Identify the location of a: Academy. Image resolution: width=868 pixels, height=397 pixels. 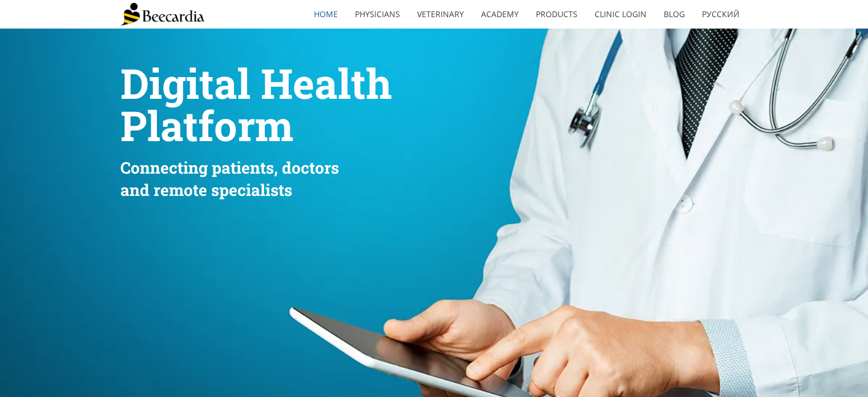
(500, 14).